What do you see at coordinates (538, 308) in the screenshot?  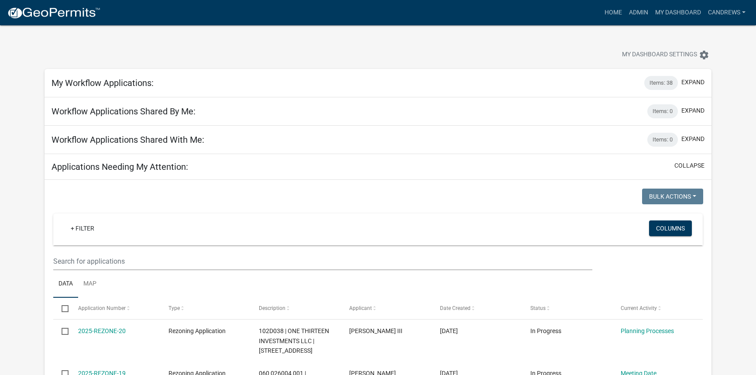 I see `span: Status` at bounding box center [538, 308].